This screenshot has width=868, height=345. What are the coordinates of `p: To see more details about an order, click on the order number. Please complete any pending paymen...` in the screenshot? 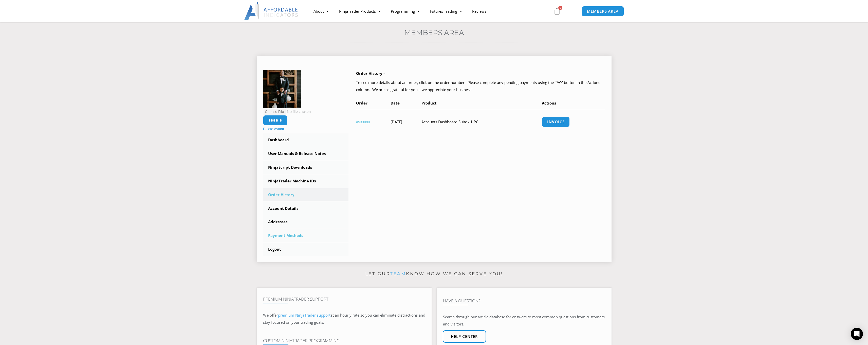 It's located at (480, 86).